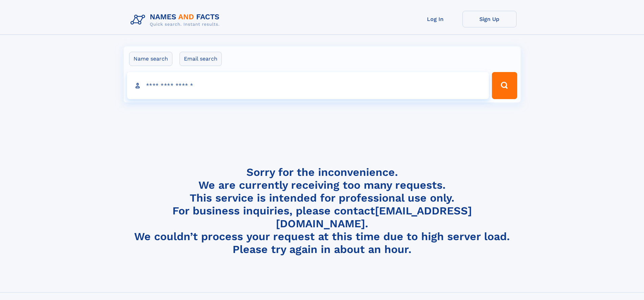 This screenshot has width=644, height=300. Describe the element at coordinates (435, 19) in the screenshot. I see `a: Log In` at that location.